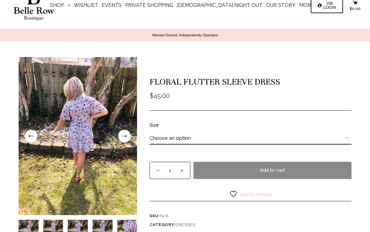  Describe the element at coordinates (355, 5) in the screenshot. I see `a: $0.00` at that location.